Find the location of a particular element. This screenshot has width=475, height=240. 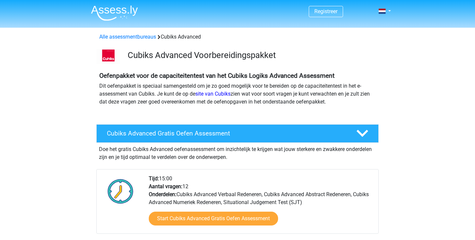

a: site van Cubiks is located at coordinates (213, 94).